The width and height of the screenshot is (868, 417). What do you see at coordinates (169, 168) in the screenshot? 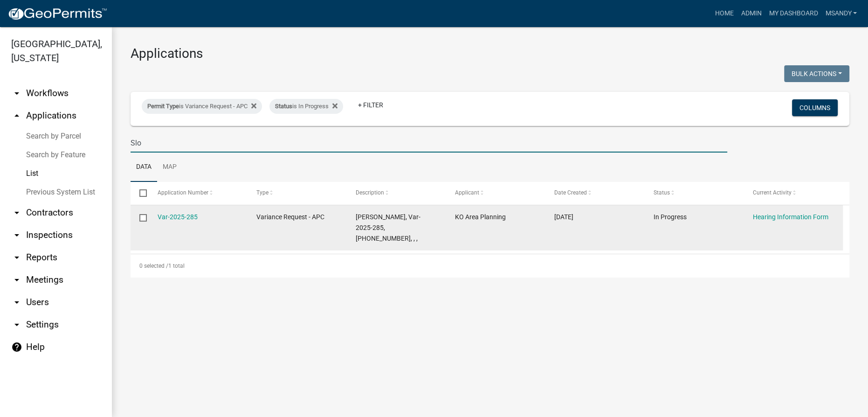
I see `a: Map` at bounding box center [169, 168].